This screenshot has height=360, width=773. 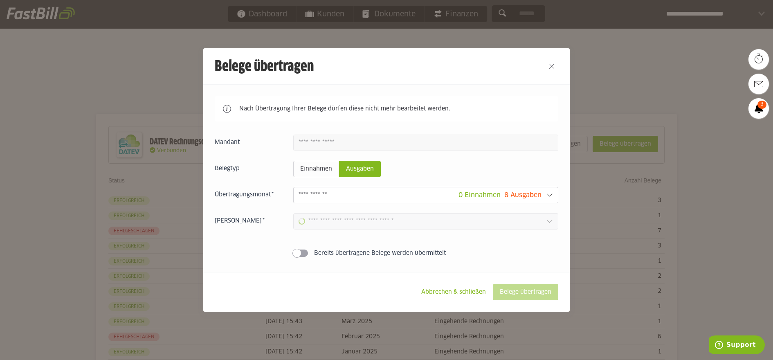 I want to click on span: 3, so click(x=762, y=105).